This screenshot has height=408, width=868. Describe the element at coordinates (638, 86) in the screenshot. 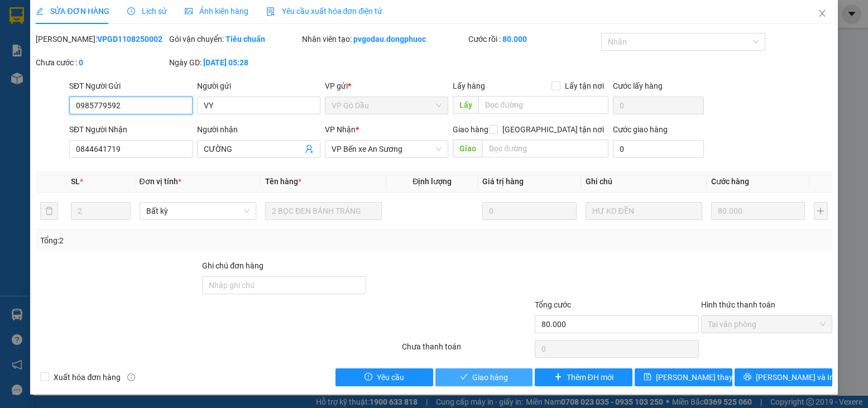

I see `label: Cước lấy hàng` at that location.